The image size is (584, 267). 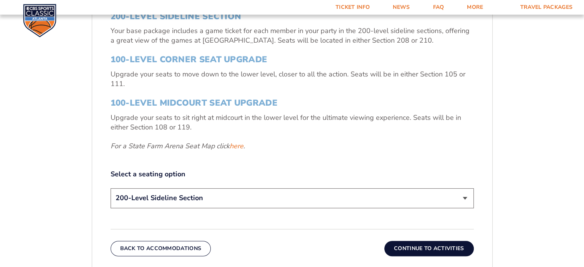 I want to click on label: Select a seating option, so click(x=292, y=174).